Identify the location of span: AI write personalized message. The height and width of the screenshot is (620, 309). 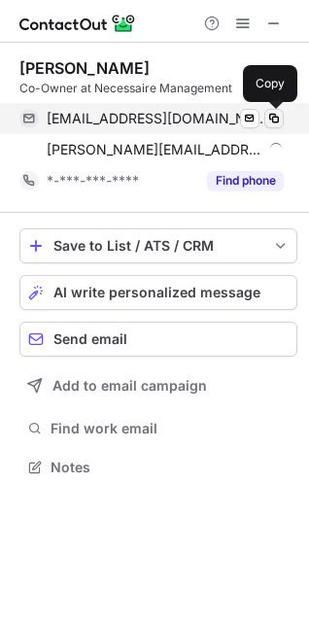
(156, 292).